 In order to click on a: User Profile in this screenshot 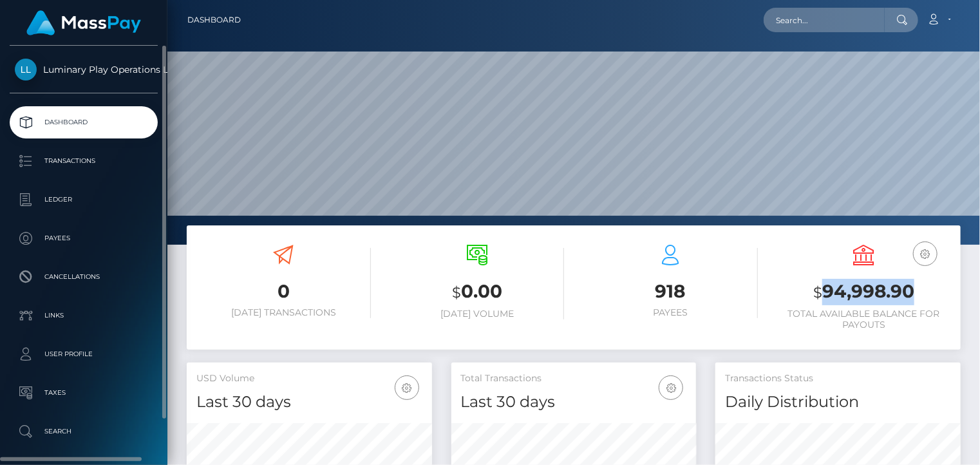, I will do `click(84, 354)`.